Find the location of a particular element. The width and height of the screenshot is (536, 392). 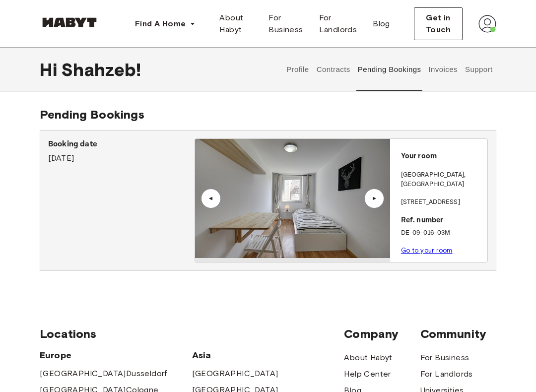

p: Booking date is located at coordinates (121, 144).